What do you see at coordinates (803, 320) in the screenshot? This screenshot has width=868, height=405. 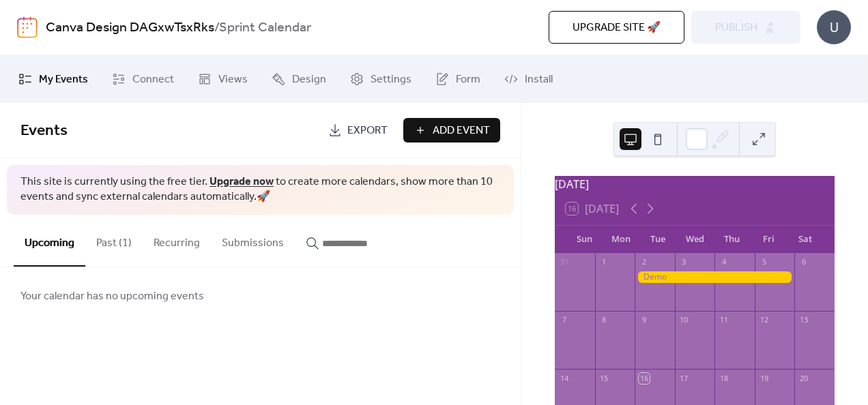 I see `div: 13` at bounding box center [803, 320].